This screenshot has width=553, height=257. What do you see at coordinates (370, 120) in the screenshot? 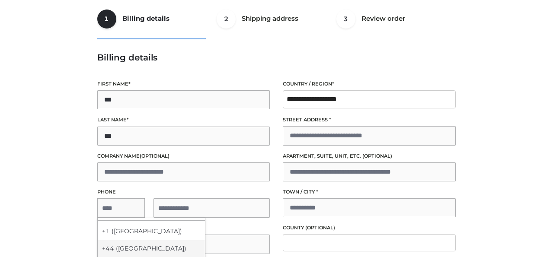
I see `label: Street address` at bounding box center [370, 120].